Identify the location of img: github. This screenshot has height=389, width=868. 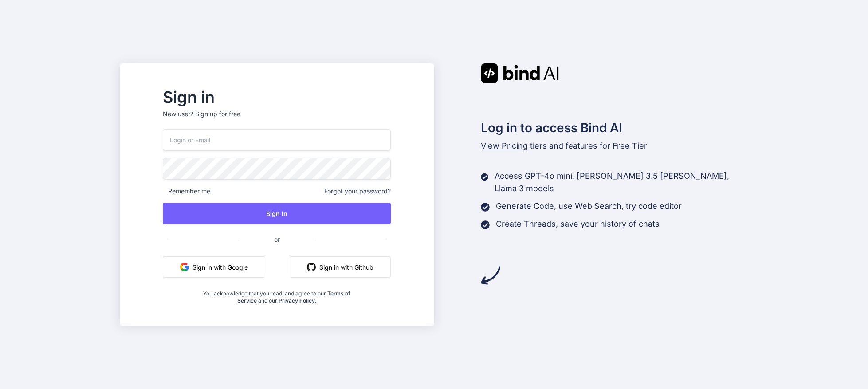
(311, 267).